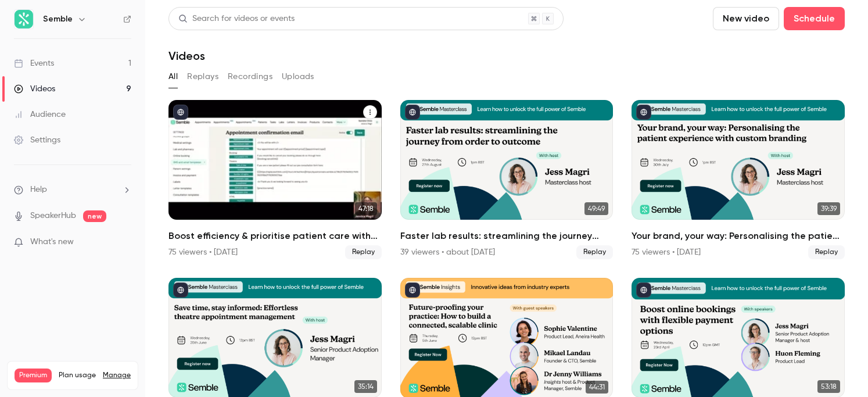 The width and height of the screenshot is (868, 397). I want to click on span: 39:39, so click(829, 208).